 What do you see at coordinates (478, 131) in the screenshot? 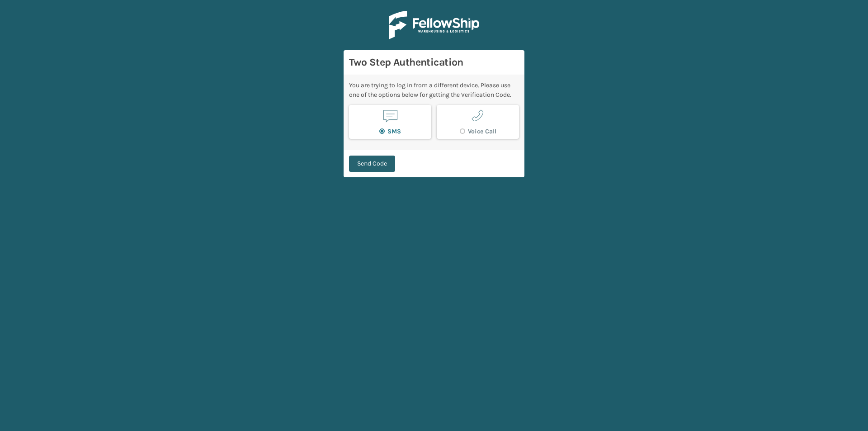
I see `label: Voice Call` at bounding box center [478, 131].